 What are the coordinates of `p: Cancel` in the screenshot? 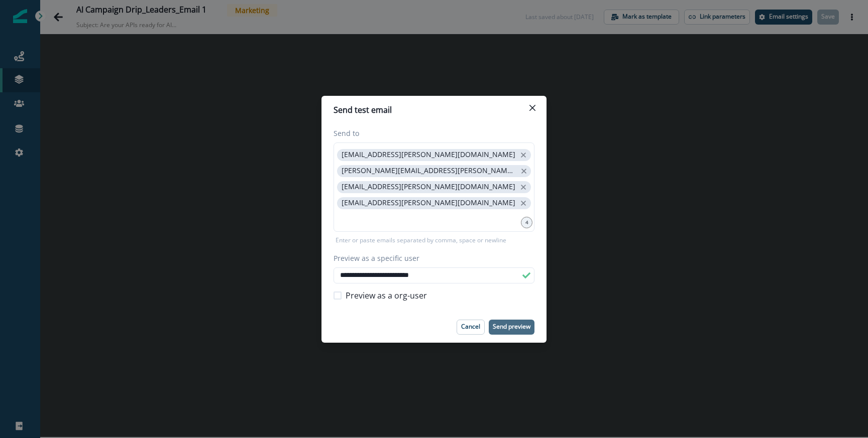 It's located at (470, 326).